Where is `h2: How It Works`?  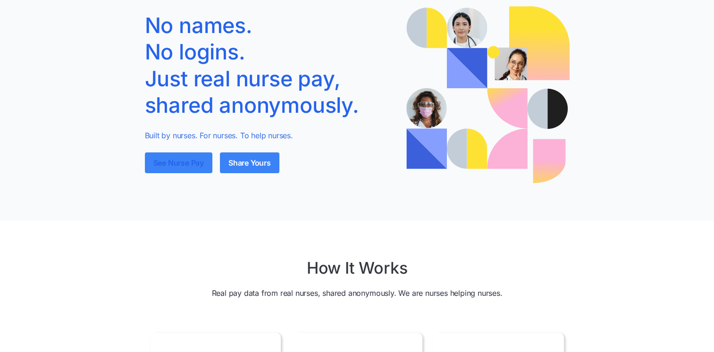
h2: How It Works is located at coordinates (357, 268).